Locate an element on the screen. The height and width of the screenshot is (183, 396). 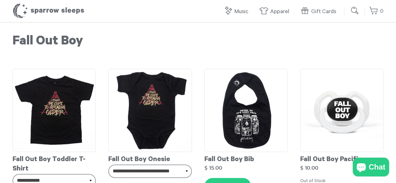
div: Fall Out Boy Bib is located at coordinates (246, 159).